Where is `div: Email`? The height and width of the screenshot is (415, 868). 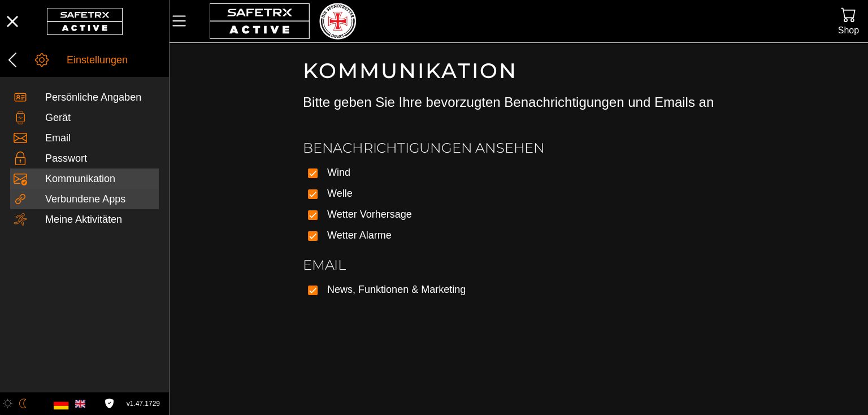 div: Email is located at coordinates (100, 138).